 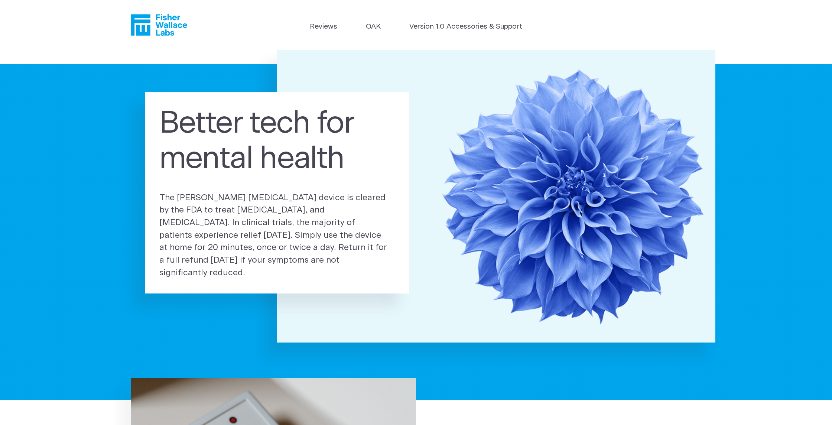 What do you see at coordinates (277, 142) in the screenshot?
I see `h1: Better tech for mental health` at bounding box center [277, 142].